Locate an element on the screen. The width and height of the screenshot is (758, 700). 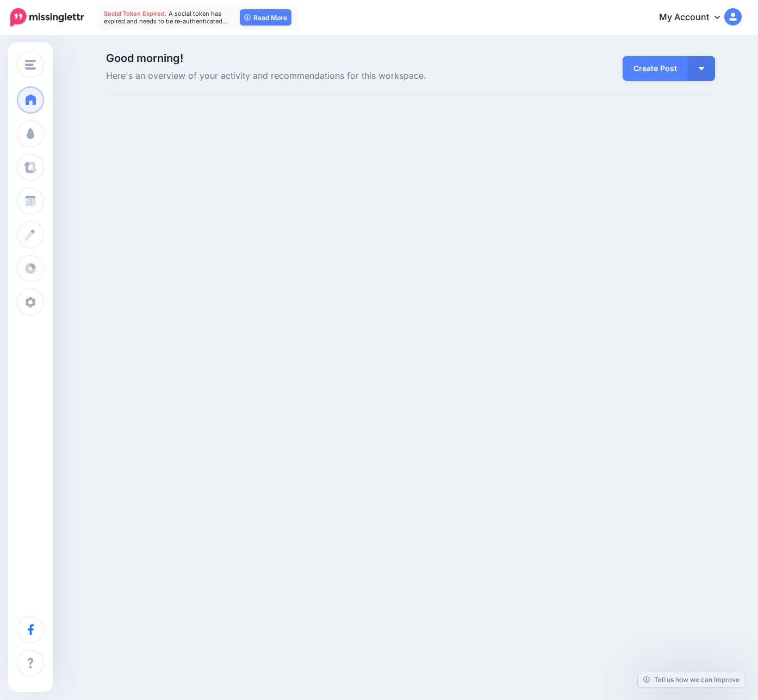
a: Create Post is located at coordinates (655, 69).